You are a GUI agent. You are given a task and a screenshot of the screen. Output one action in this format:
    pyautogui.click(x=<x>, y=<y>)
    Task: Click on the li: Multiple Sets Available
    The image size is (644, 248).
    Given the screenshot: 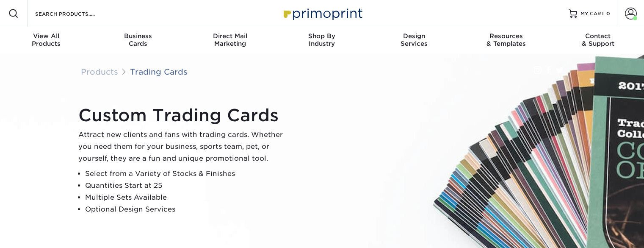 What is the action you would take?
    pyautogui.click(x=187, y=198)
    